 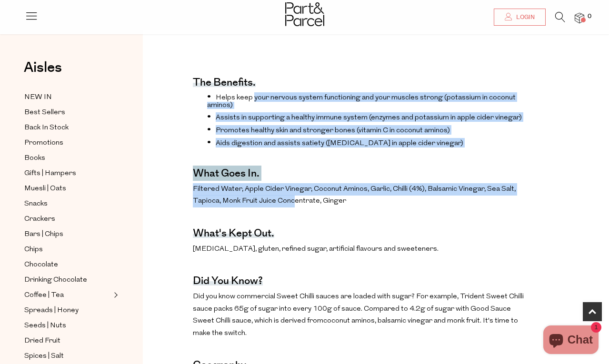 I want to click on span: Books, so click(x=35, y=159).